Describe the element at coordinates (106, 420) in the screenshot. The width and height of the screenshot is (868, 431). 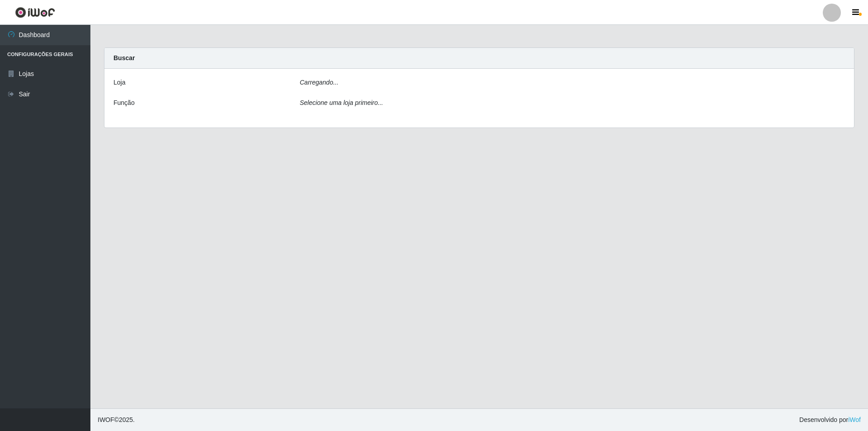
I see `span: IWOF` at that location.